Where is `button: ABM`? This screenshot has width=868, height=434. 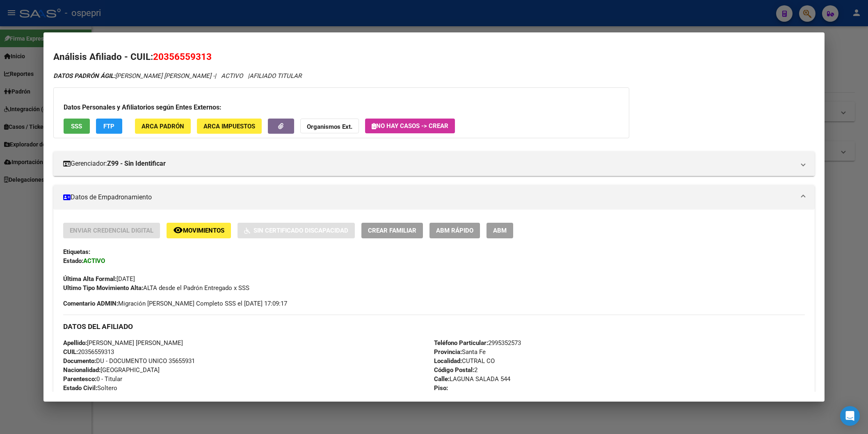
button: ABM is located at coordinates (500, 230).